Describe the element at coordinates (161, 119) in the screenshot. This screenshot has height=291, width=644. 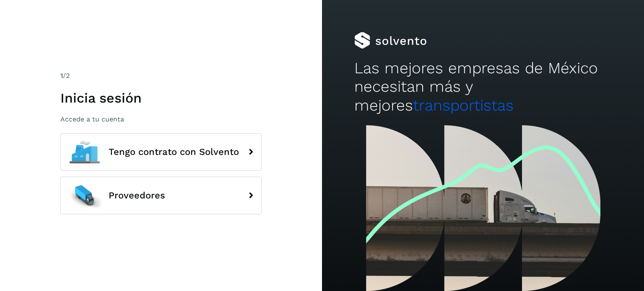
I see `p: Accede a tu cuenta` at that location.